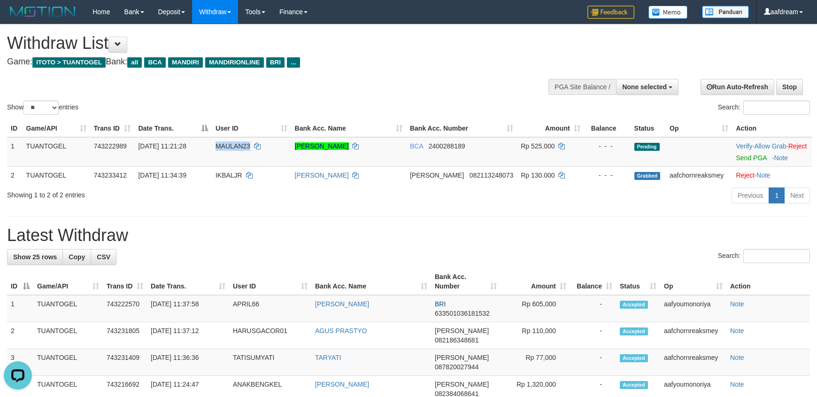 The image size is (817, 397). I want to click on img: MOTION_logo.png, so click(43, 12).